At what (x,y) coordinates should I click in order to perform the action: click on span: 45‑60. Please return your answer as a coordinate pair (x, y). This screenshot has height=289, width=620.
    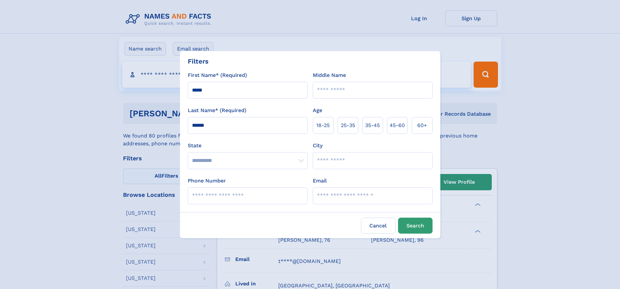
    Looking at the image, I should click on (397, 125).